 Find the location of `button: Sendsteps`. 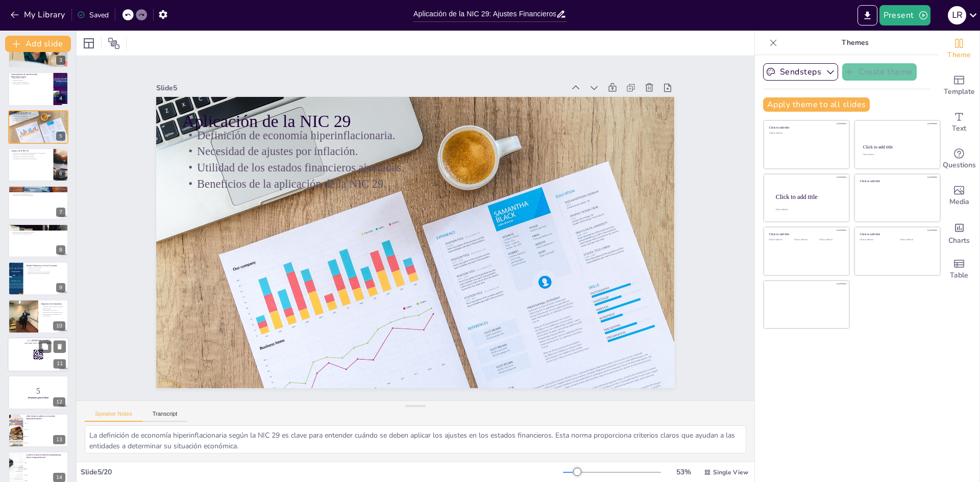

button: Sendsteps is located at coordinates (800, 72).